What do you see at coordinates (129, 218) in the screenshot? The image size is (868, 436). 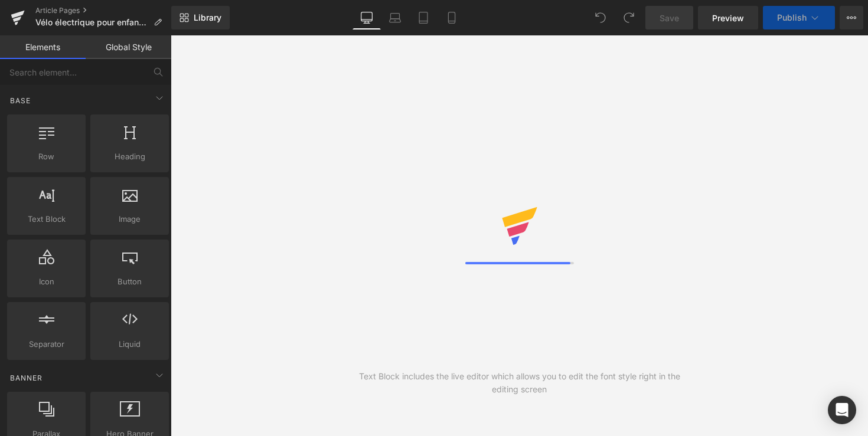 I see `span: Image` at bounding box center [129, 218].